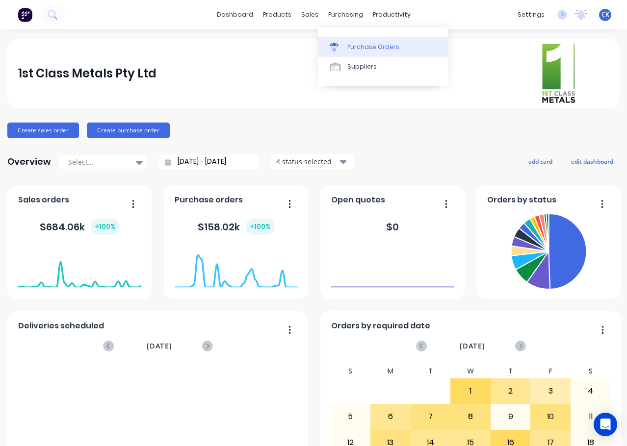  What do you see at coordinates (29, 162) in the screenshot?
I see `div: Overview` at bounding box center [29, 162].